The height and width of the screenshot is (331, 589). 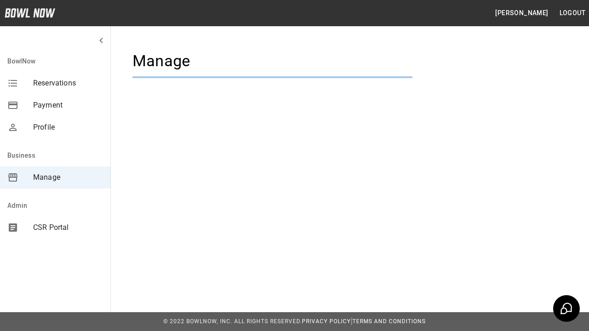 I want to click on h4: Manage, so click(x=272, y=61).